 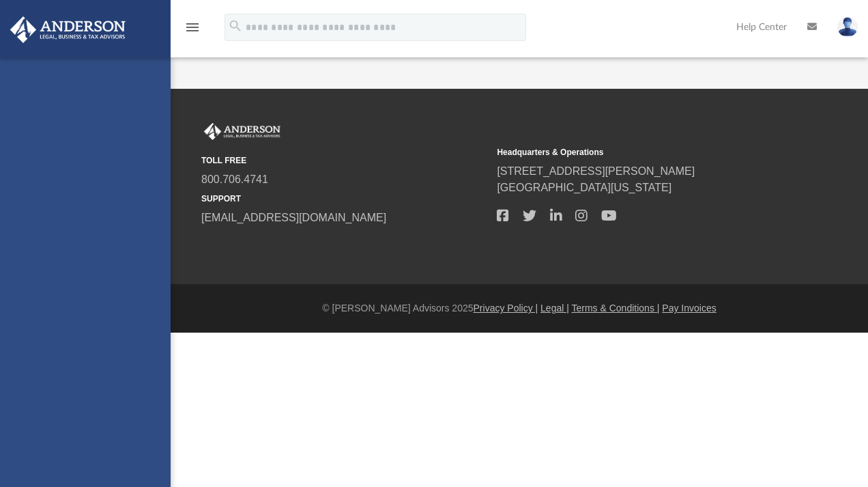 What do you see at coordinates (235, 179) in the screenshot?
I see `a: 800.706.4741` at bounding box center [235, 179].